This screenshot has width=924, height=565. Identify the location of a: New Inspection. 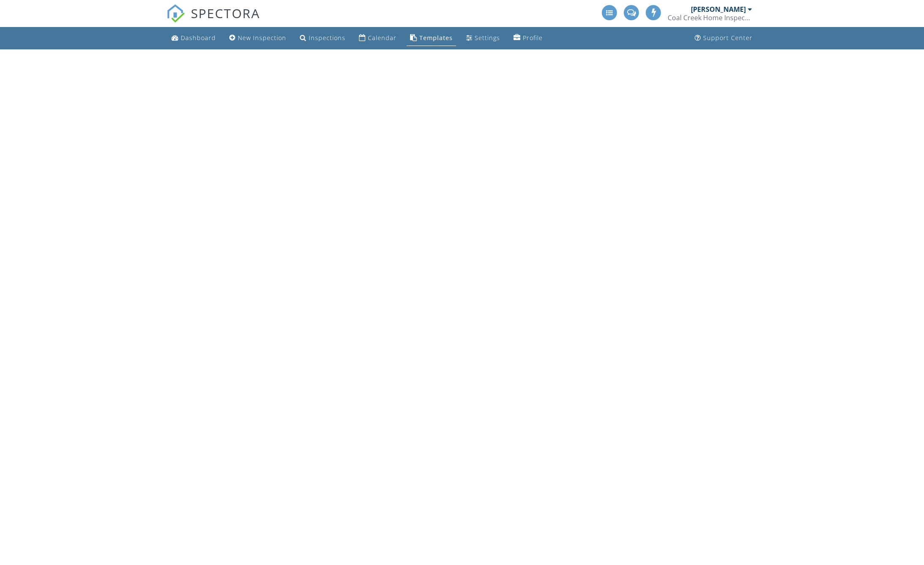
(258, 38).